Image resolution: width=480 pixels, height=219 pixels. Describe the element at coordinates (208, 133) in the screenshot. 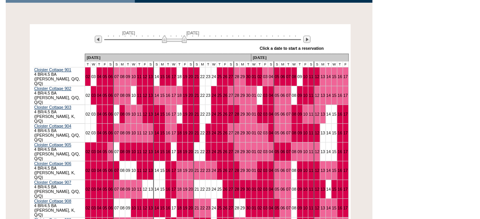

I see `a: 23` at that location.